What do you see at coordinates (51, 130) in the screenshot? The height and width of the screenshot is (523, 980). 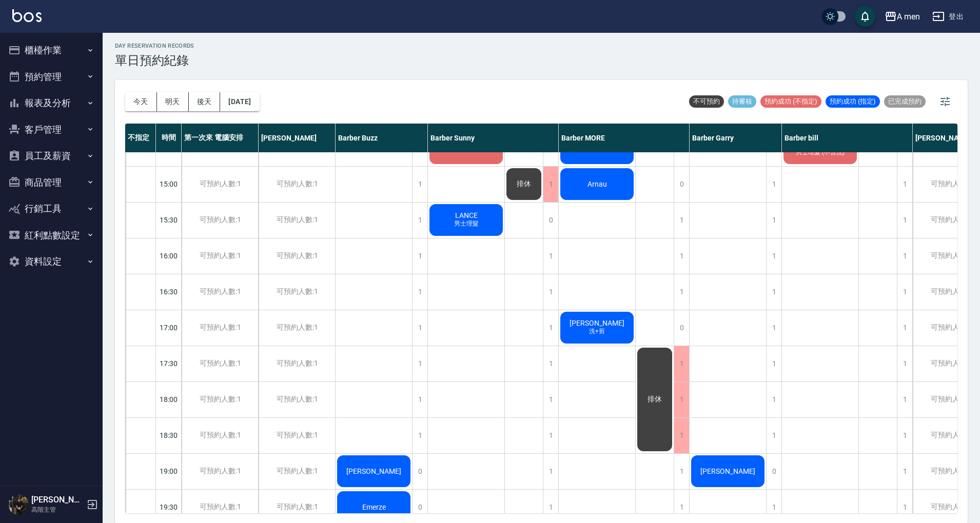 I see `button: 客戶管理` at bounding box center [51, 130].